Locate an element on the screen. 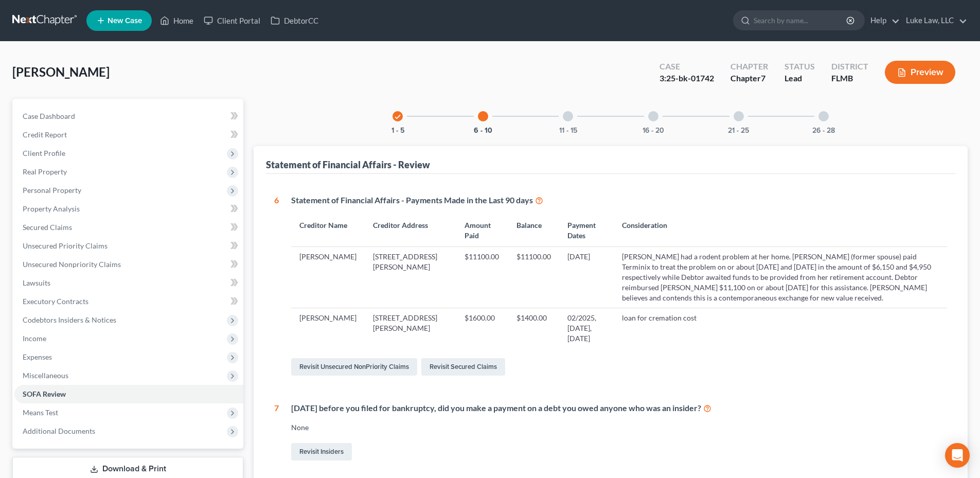  div: Statement of Financial Affairs - Review is located at coordinates (348, 165).